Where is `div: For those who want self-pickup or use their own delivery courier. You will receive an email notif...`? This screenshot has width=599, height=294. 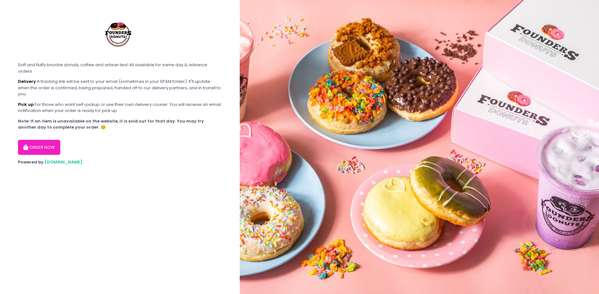
div: For those who want self-pickup or use their own delivery courier. You will receive an email notif... is located at coordinates (120, 108).